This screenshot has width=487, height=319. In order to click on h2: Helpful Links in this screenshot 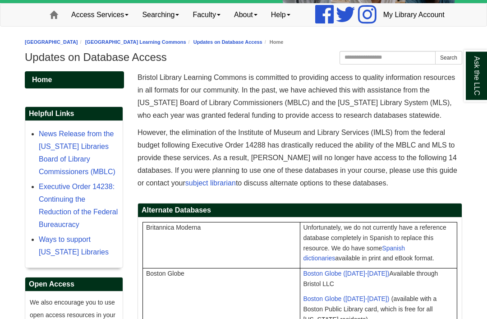, I will do `click(74, 114)`.